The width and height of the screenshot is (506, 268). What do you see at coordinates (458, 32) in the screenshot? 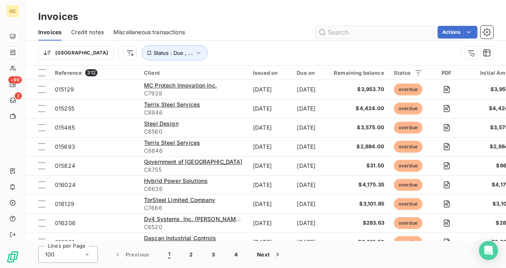
I see `button: Actions` at bounding box center [458, 32].